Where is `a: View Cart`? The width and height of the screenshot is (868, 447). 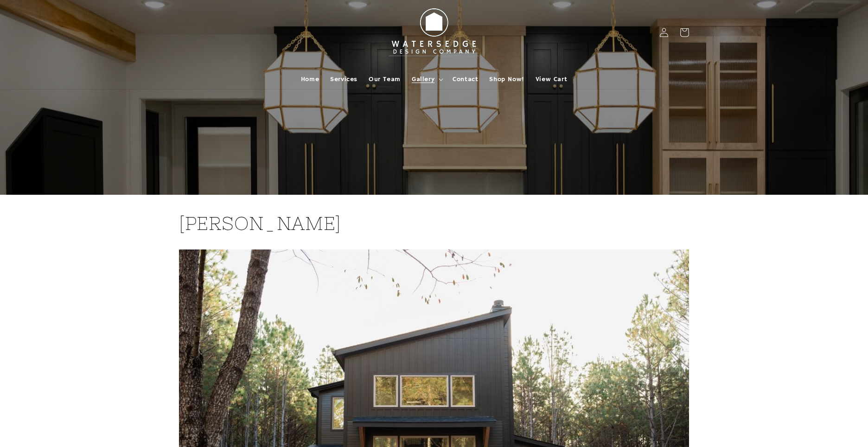
a: View Cart is located at coordinates (551, 79).